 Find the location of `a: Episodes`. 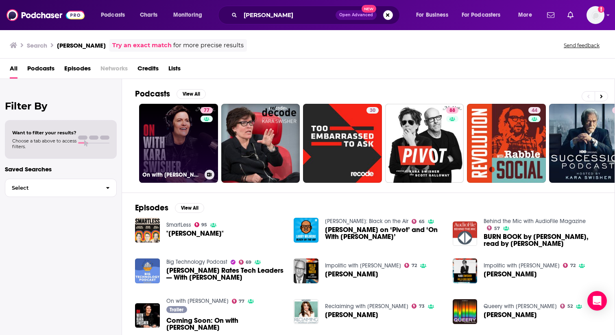

a: Episodes is located at coordinates (77, 70).